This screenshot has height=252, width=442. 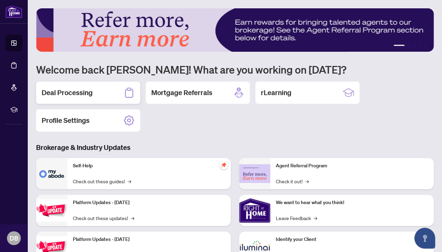 What do you see at coordinates (224, 165) in the screenshot?
I see `span: pushpin` at bounding box center [224, 165].